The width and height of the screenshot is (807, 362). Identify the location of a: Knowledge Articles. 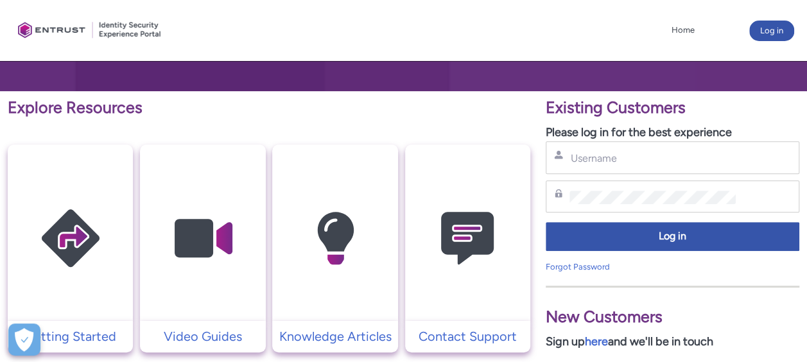
(334, 336).